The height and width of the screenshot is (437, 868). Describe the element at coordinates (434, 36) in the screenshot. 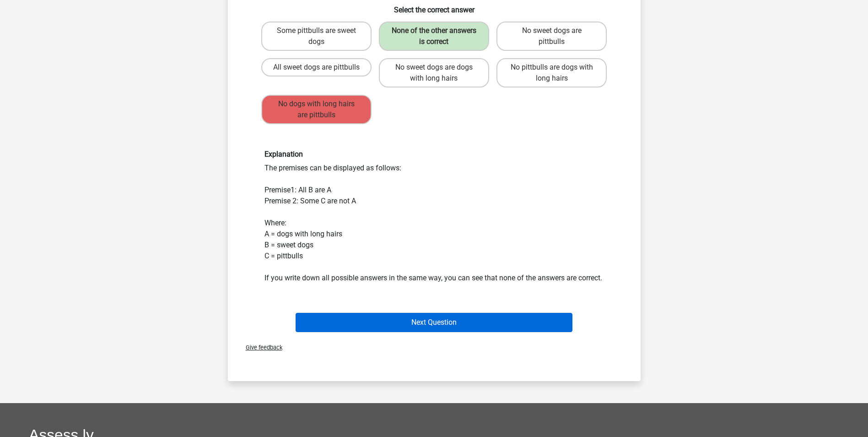

I see `label: None of the other answers is correct` at that location.